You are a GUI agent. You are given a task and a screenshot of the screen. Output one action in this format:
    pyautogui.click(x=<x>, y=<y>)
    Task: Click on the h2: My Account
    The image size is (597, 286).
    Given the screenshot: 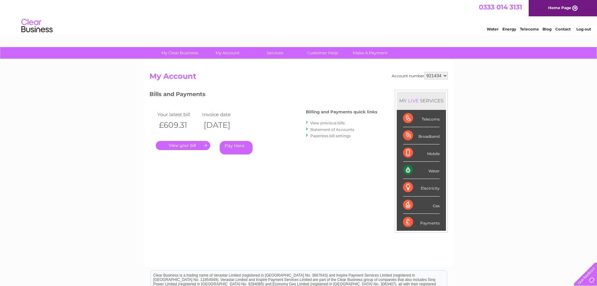 What is the action you would take?
    pyautogui.click(x=299, y=78)
    